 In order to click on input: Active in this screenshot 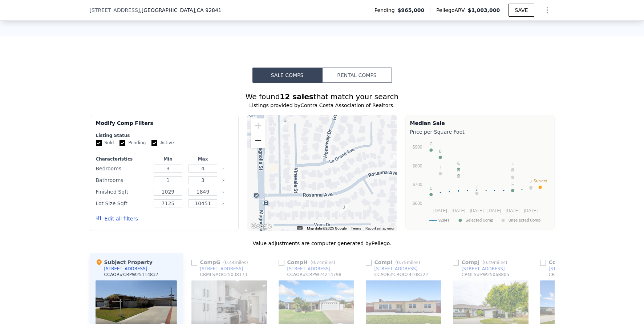, I will do `click(154, 143)`.